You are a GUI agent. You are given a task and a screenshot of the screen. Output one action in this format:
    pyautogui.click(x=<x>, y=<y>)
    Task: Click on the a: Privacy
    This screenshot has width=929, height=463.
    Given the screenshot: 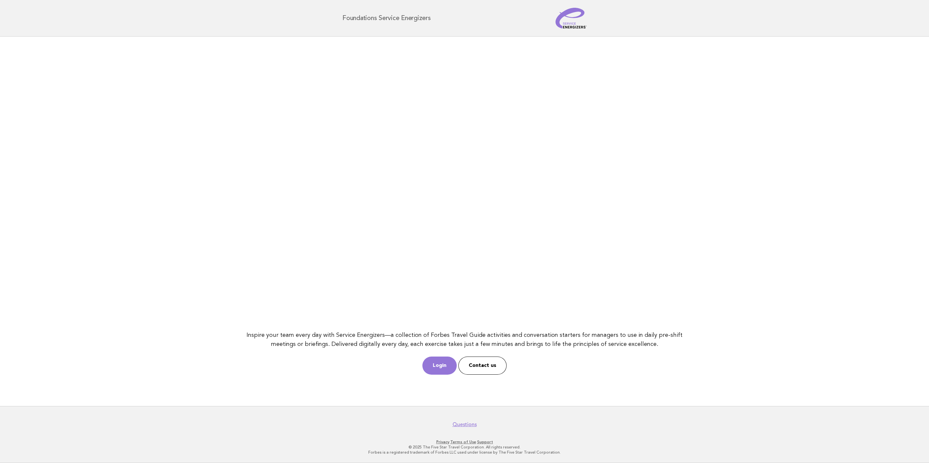 What is the action you would take?
    pyautogui.click(x=443, y=442)
    